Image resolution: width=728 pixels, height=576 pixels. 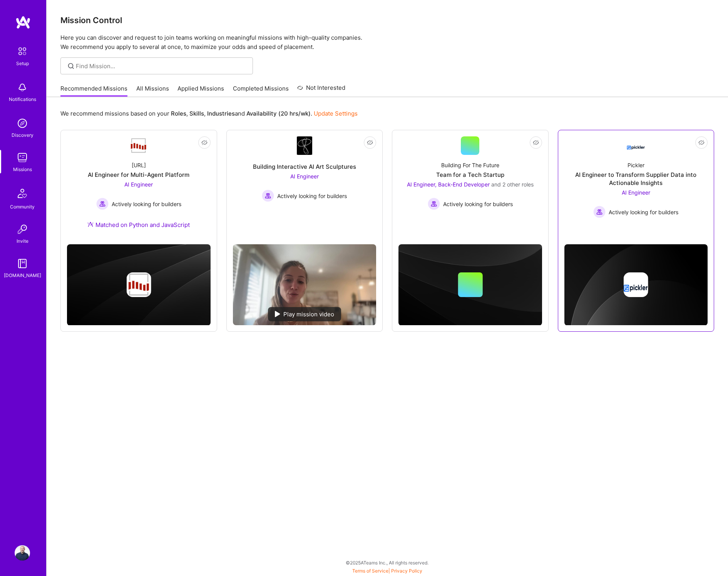 What do you see at coordinates (22, 135) in the screenshot?
I see `div: Discovery` at bounding box center [22, 135].